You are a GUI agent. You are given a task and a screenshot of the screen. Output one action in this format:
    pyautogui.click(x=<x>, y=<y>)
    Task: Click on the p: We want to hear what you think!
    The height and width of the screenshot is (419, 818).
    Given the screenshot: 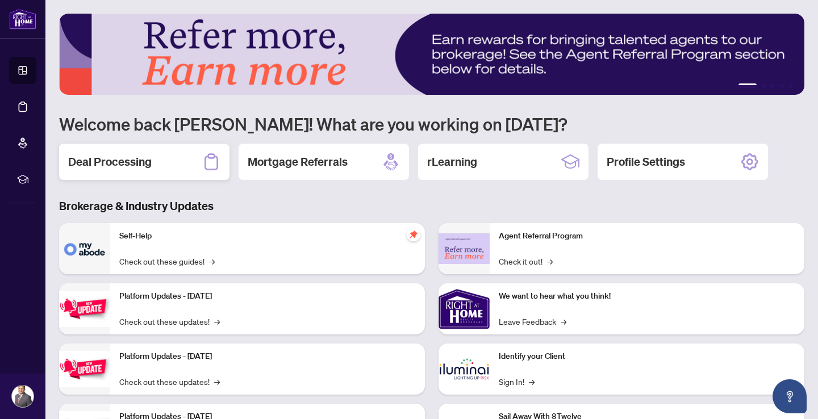 What is the action you would take?
    pyautogui.click(x=647, y=297)
    